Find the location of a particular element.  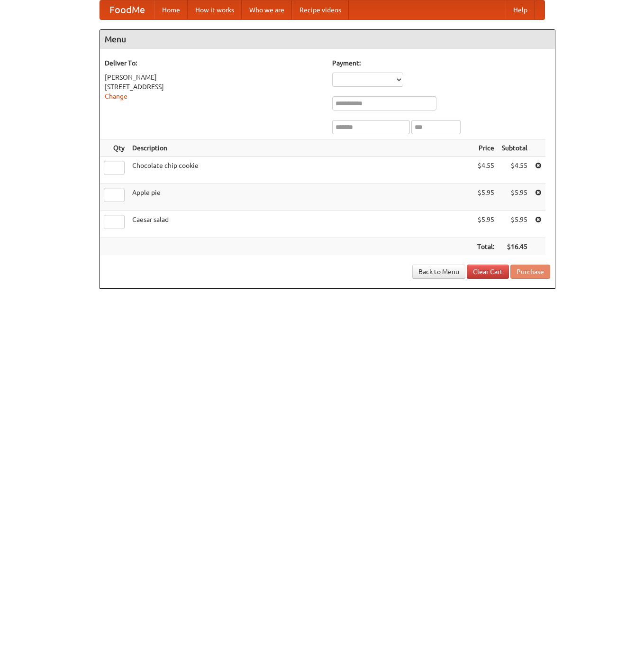

a: Change is located at coordinates (116, 96).